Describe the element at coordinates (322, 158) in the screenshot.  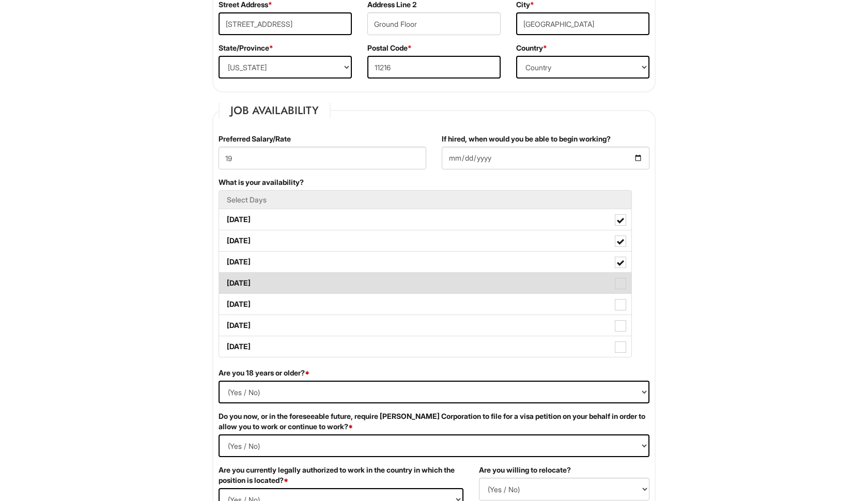
I see `input: Preferred Salary/Rate` at that location.